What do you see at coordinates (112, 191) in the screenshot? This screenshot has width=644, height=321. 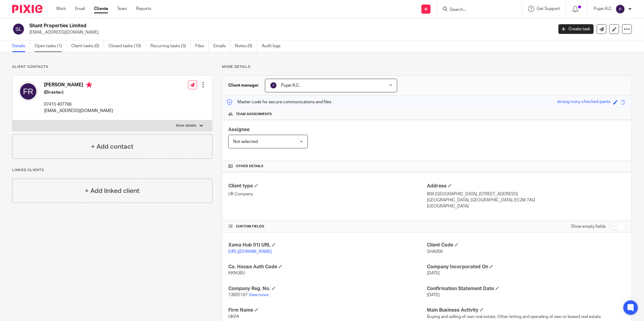 I see `h4: + Add linked client` at bounding box center [112, 191].